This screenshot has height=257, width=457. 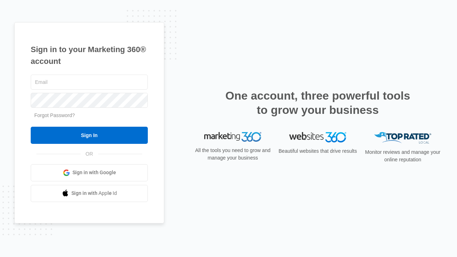 I want to click on span: Sign in with Apple Id, so click(x=94, y=193).